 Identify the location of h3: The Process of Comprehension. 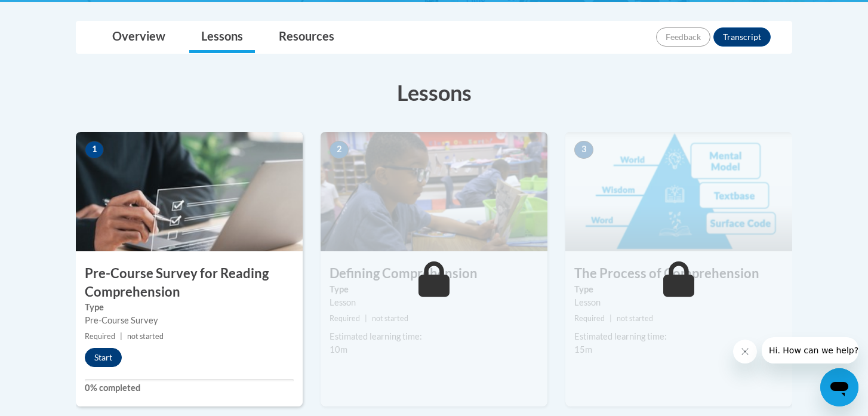
(678, 273).